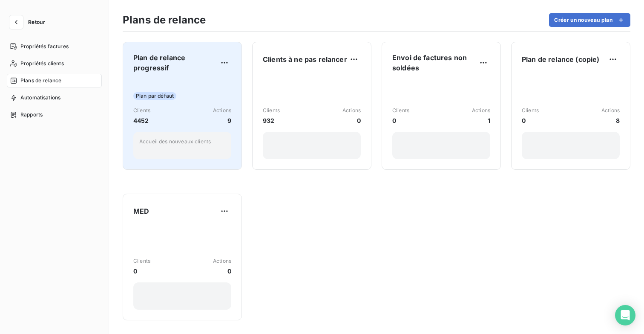  What do you see at coordinates (434, 63) in the screenshot?
I see `span: Envoi de factures non soldées` at bounding box center [434, 63].